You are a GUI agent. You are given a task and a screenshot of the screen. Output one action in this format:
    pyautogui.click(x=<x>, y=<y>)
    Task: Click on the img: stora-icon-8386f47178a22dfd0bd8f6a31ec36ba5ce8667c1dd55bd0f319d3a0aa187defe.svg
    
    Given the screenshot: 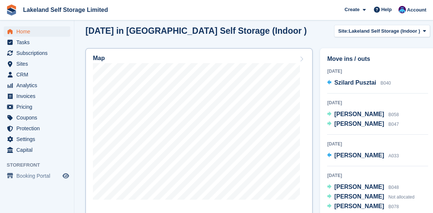 What is the action you would take?
    pyautogui.click(x=12, y=10)
    